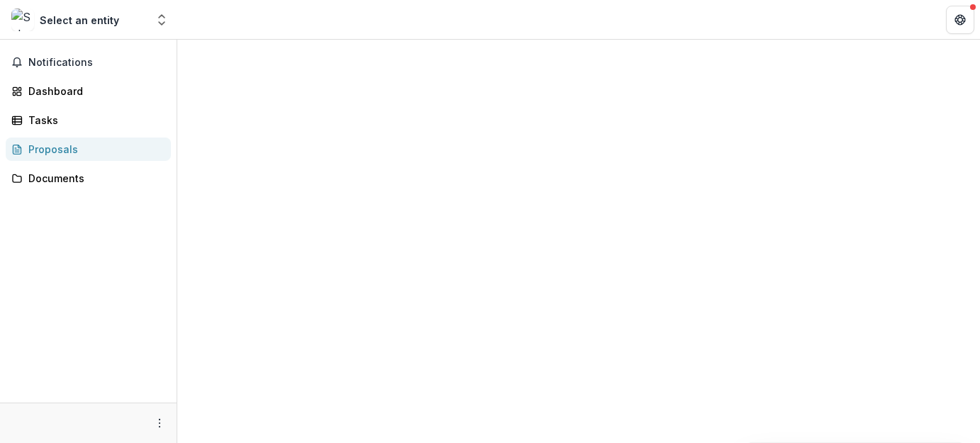 The width and height of the screenshot is (980, 443). I want to click on img: Select an entity, so click(23, 20).